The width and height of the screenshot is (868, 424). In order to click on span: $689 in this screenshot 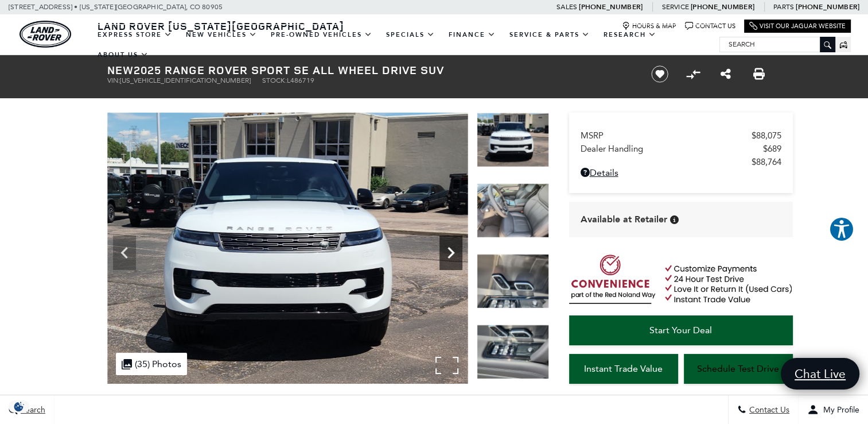, I will do `click(772, 149)`.